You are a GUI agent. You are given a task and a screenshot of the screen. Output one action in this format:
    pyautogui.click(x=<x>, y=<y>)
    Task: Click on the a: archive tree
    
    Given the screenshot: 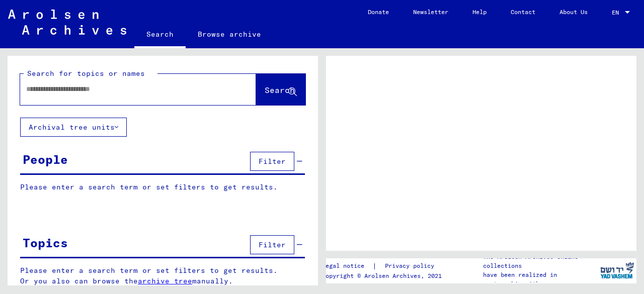 What is the action you would take?
    pyautogui.click(x=165, y=281)
    